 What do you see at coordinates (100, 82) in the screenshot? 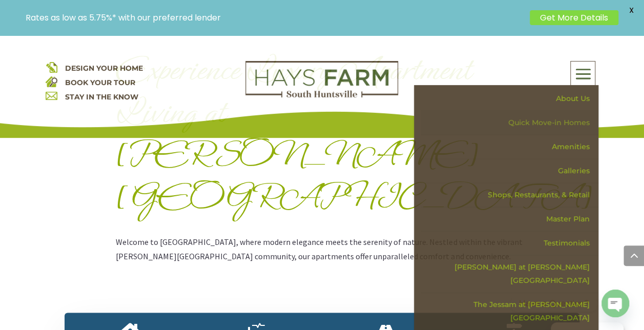
I see `a: BOOK YOUR TOUR` at bounding box center [100, 82].